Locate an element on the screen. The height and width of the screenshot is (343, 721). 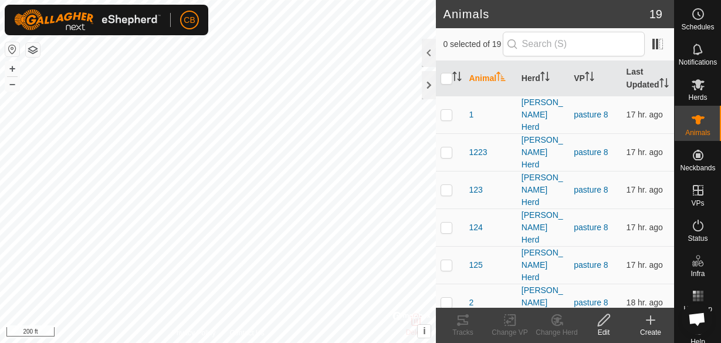
button: Map Layers is located at coordinates (33, 50).